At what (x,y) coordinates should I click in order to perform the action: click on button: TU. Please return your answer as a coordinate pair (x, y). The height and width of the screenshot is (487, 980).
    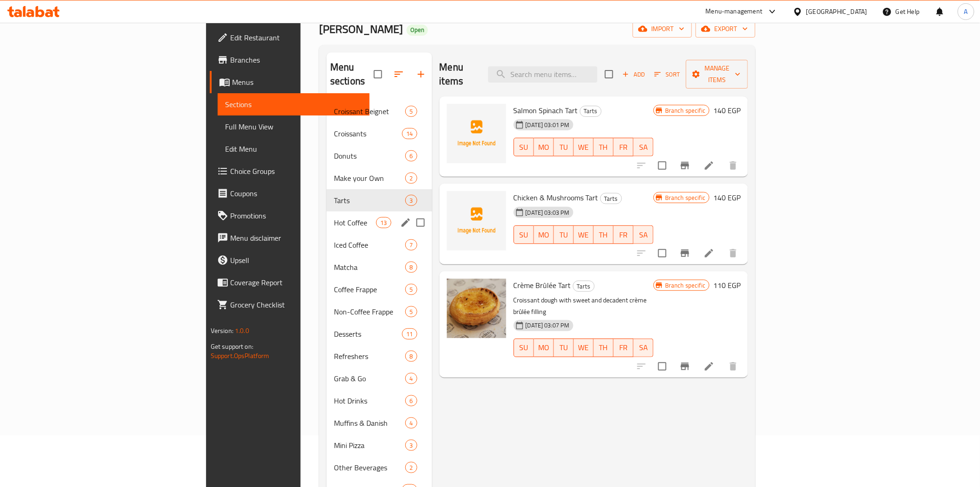
    Looking at the image, I should click on (564, 347).